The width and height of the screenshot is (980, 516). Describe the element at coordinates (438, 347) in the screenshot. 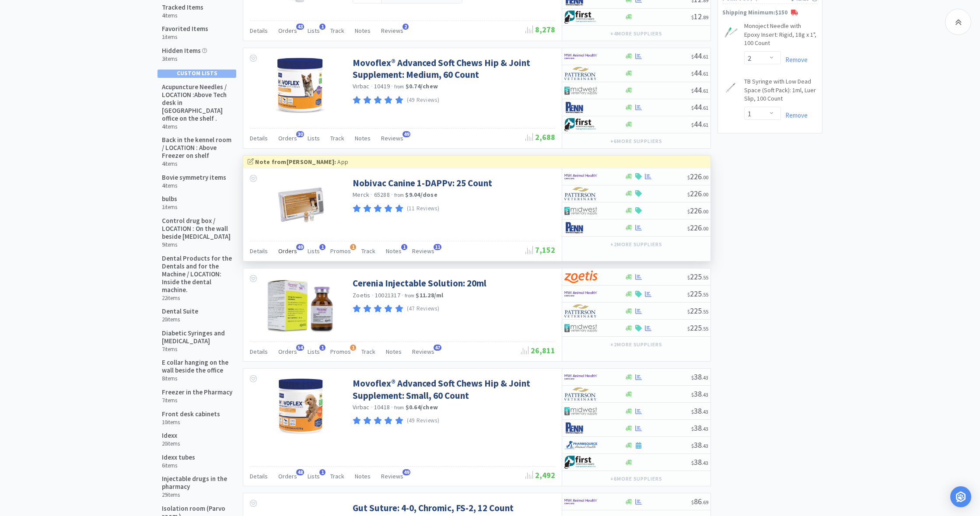

I see `span: 47` at that location.